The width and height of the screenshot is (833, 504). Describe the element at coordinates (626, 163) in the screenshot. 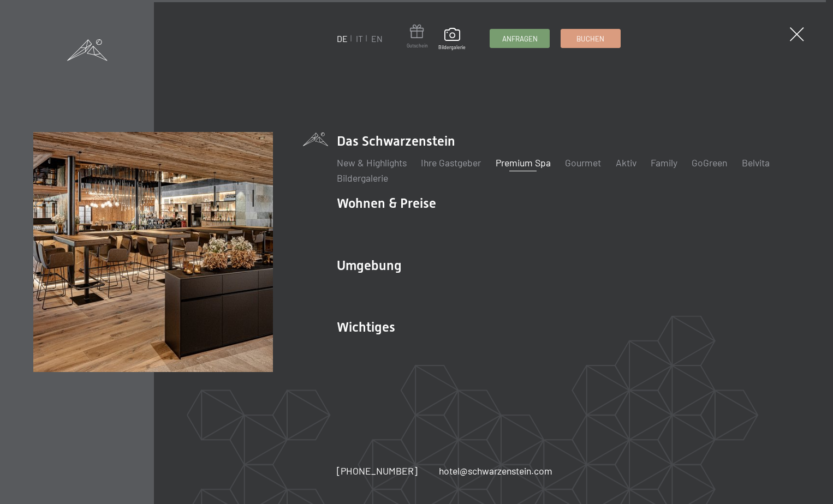

I see `a: Aktiv` at that location.